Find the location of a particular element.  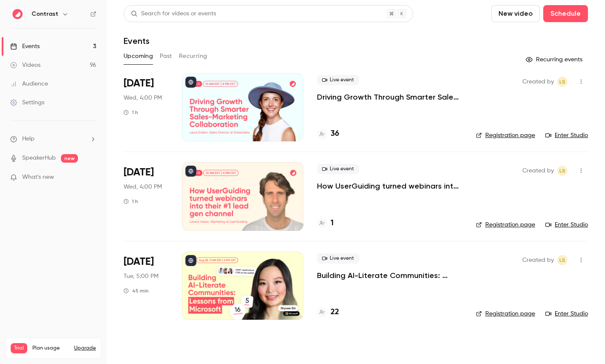

div: Videos is located at coordinates (25, 65).